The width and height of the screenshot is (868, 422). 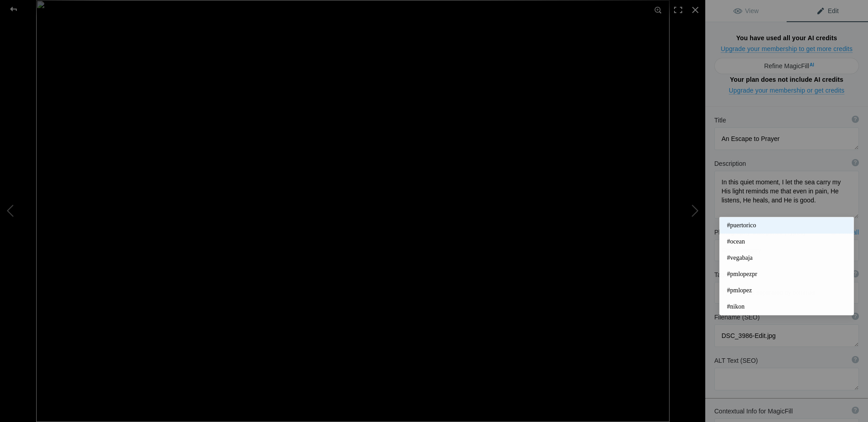 I want to click on span: #pmlopez, so click(x=786, y=290).